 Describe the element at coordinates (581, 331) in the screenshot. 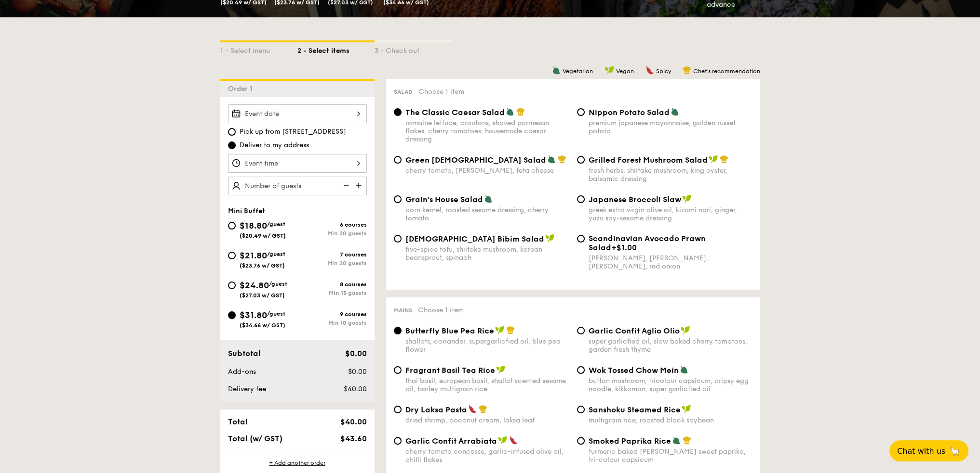

I see `input: Garlic Confit Aglio Oliosuper garlicfied oil, slow baked cherry tomatoes, garden fresh thyme` at that location.